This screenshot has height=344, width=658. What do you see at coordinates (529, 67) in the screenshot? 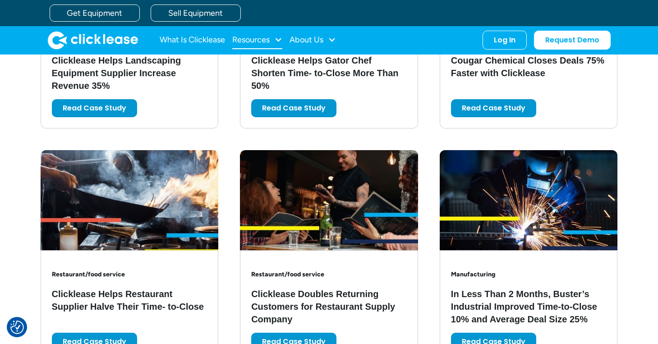
I see `h3: Cougar Chemical Closes Deals 75% Faster with Clicklease` at bounding box center [529, 67].